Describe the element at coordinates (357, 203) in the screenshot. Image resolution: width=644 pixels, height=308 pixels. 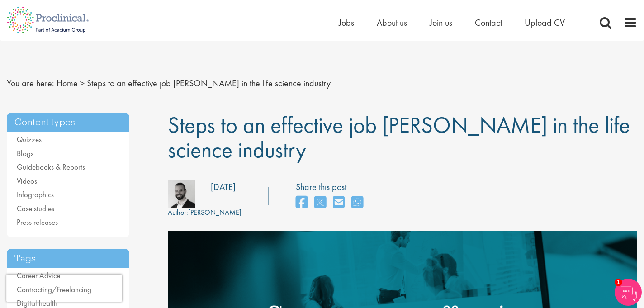
I see `a: share on whats app` at that location.